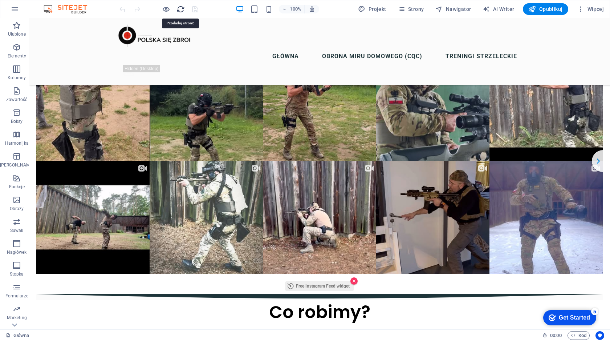 This screenshot has width=610, height=341. What do you see at coordinates (498, 9) in the screenshot?
I see `button: AI Writer` at bounding box center [498, 9].